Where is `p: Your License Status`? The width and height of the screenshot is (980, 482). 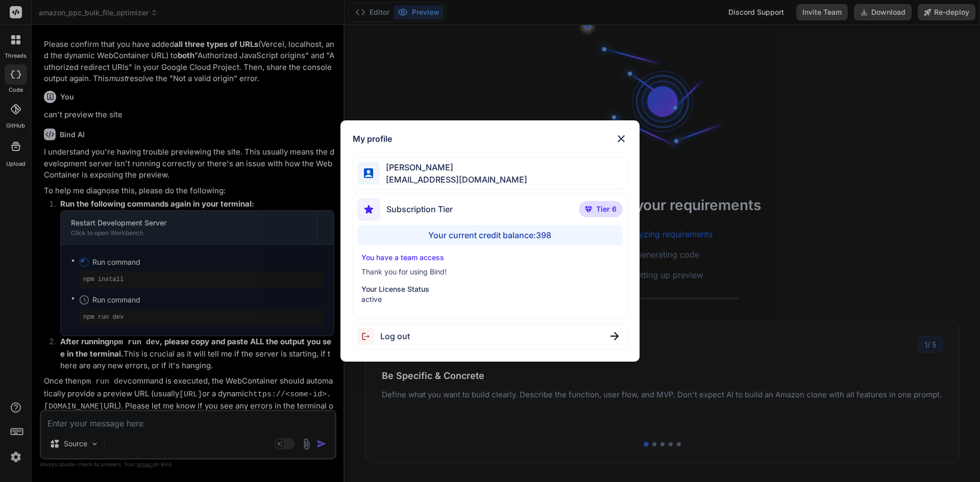 p: Your License Status is located at coordinates (490, 289).